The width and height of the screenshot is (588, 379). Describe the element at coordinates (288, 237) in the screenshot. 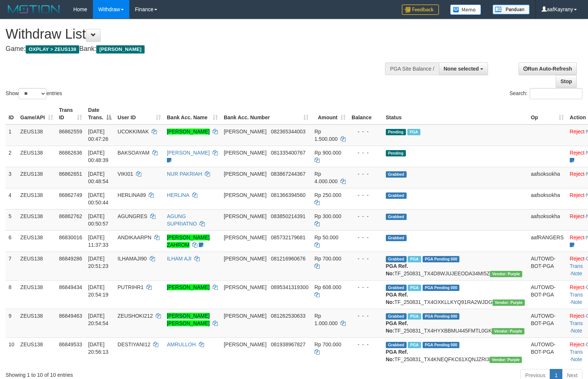

I see `span: Copy 085732179681 to clipboard` at that location.